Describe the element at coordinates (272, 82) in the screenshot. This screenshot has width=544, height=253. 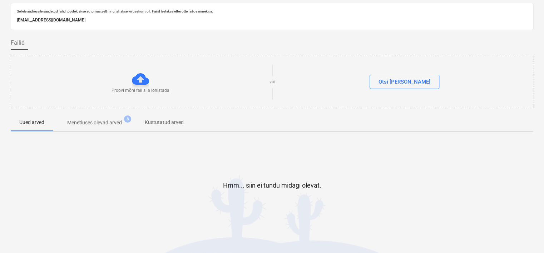
I see `p: või` at that location.